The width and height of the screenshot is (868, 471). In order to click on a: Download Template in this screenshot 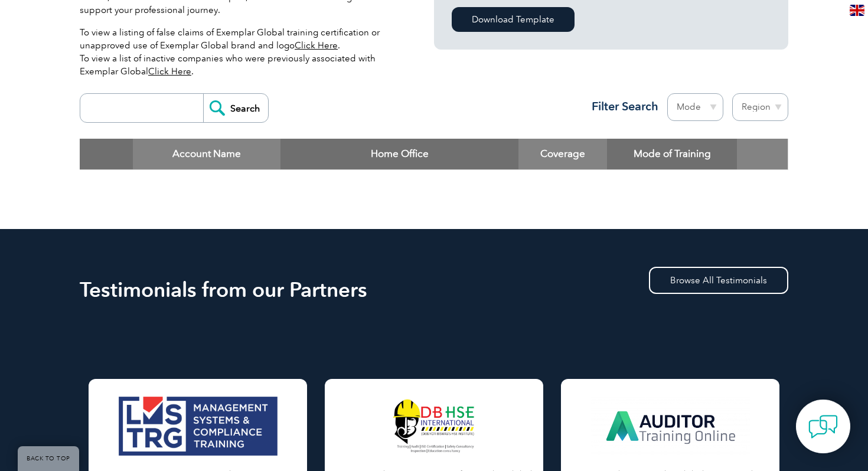, I will do `click(513, 19)`.